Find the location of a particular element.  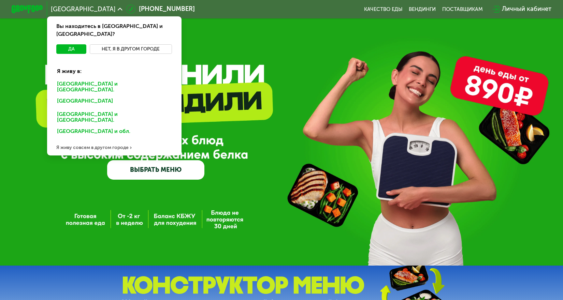

button: Нет, я в другом городе is located at coordinates (131, 49).